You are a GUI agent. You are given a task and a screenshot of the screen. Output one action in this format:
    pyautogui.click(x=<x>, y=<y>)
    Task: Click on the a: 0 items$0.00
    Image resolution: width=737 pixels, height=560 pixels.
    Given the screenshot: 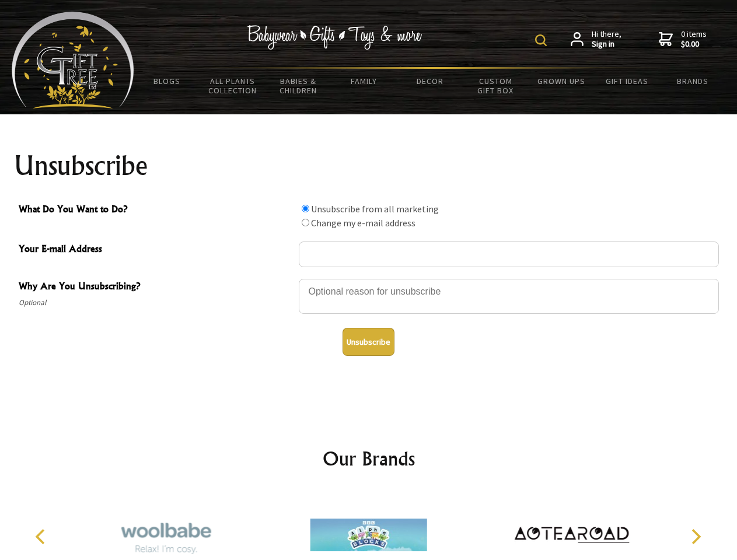 What is the action you would take?
    pyautogui.click(x=683, y=39)
    